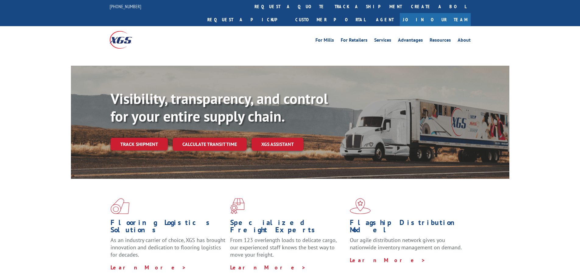 The width and height of the screenshot is (580, 277). I want to click on a: Request a pickup, so click(247, 19).